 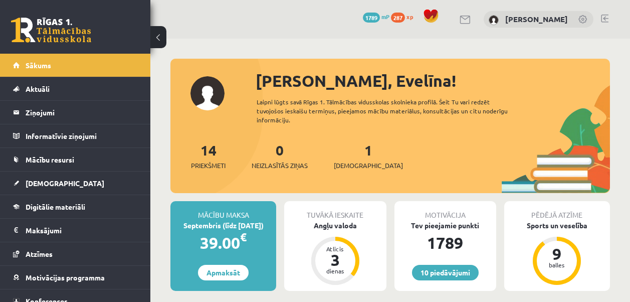 I want to click on a: 287 xp, so click(x=405, y=17).